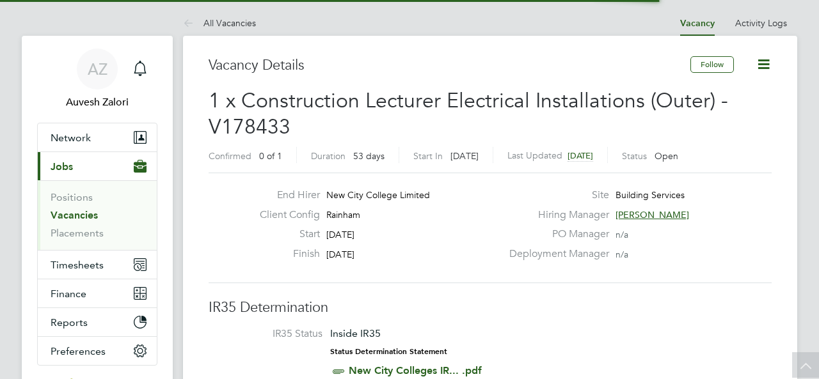 The width and height of the screenshot is (819, 379). I want to click on span: New City College Limited, so click(378, 195).